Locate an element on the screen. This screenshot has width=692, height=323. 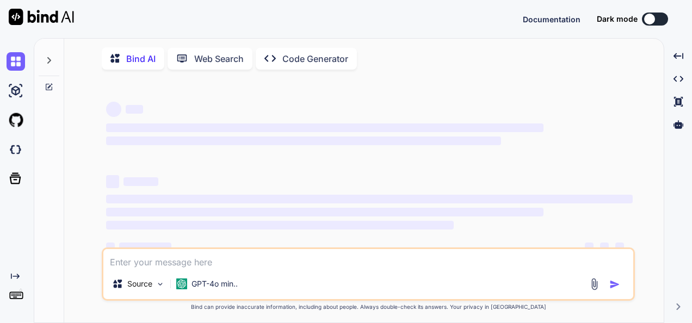
button: Documentation is located at coordinates (552, 19).